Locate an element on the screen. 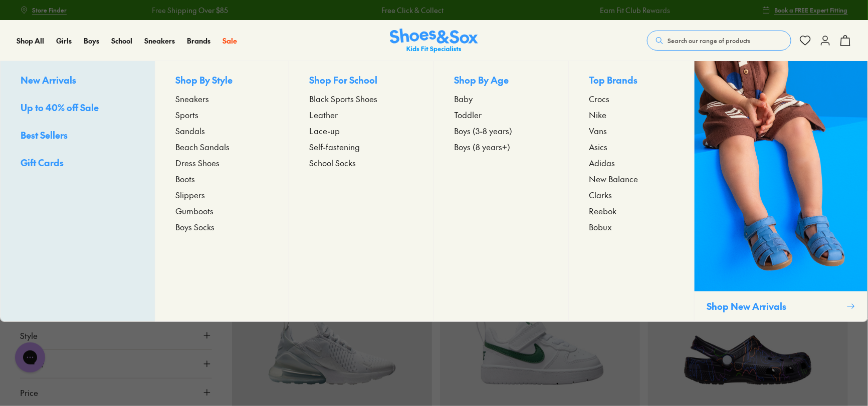 This screenshot has width=868, height=406. p: Shop New Arrivals is located at coordinates (774, 306).